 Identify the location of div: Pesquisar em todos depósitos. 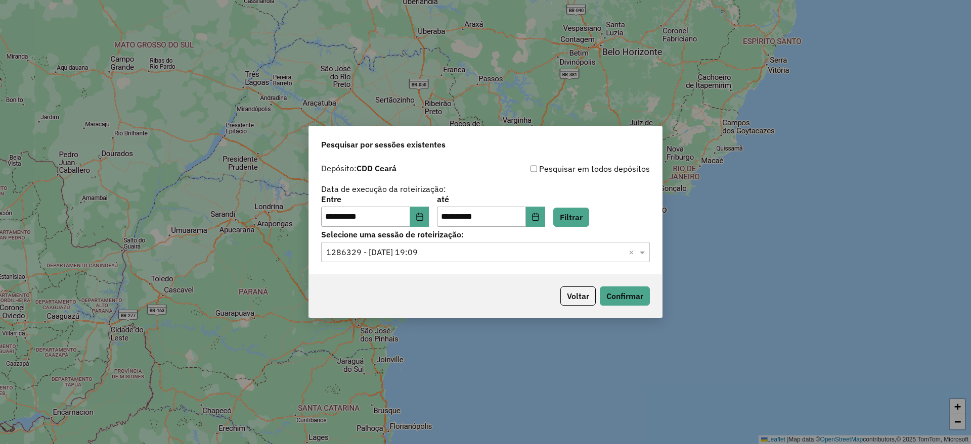
(567, 169).